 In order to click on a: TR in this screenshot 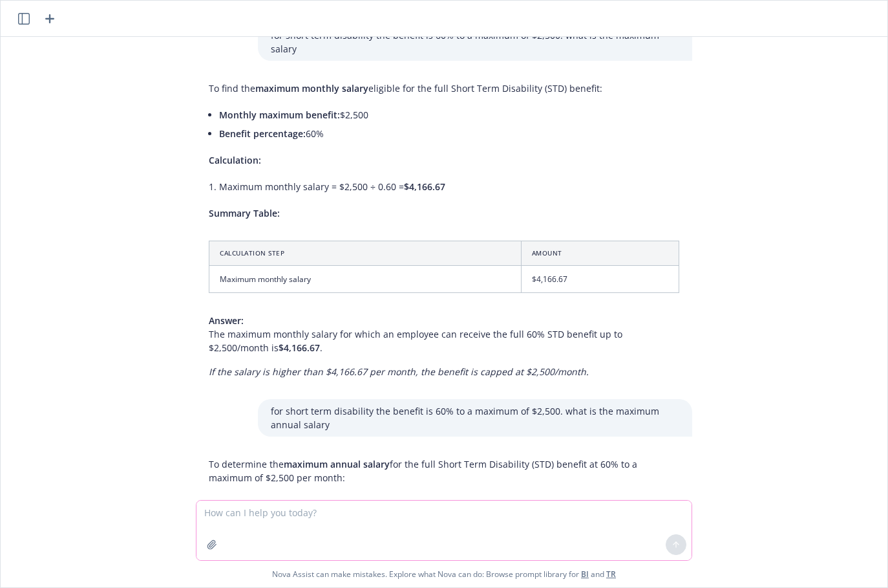, I will do `click(611, 574)`.